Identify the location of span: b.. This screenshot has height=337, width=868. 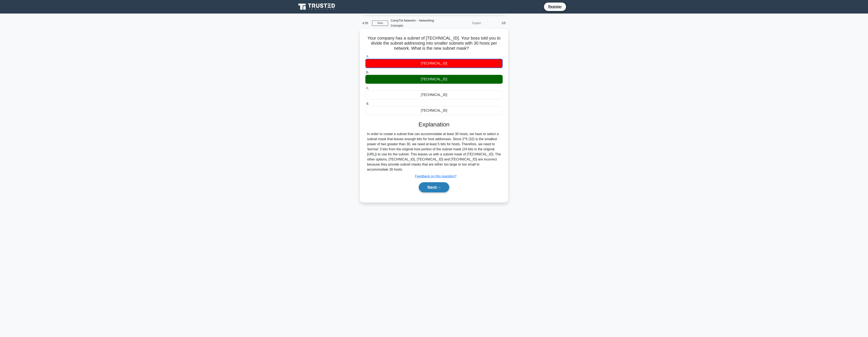
(368, 72).